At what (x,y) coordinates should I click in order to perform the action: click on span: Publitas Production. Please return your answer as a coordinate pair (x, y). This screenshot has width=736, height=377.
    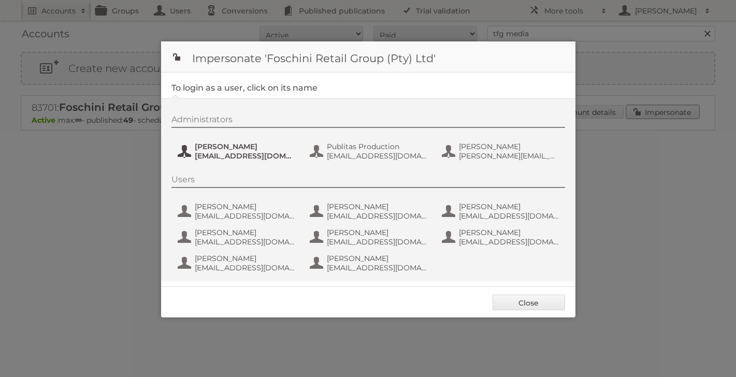
    Looking at the image, I should click on (377, 146).